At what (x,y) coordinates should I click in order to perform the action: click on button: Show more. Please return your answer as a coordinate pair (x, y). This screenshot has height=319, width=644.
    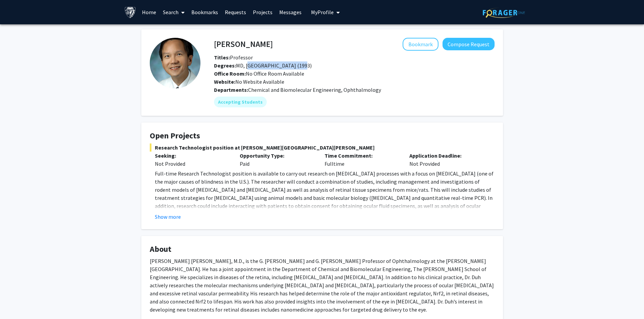
    Looking at the image, I should click on (168, 217).